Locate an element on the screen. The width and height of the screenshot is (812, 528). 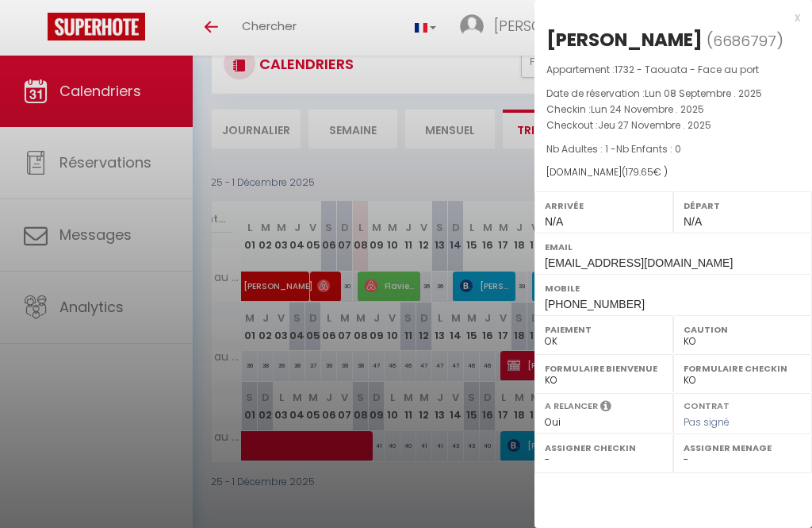
span: Pas signé is located at coordinates (707, 422).